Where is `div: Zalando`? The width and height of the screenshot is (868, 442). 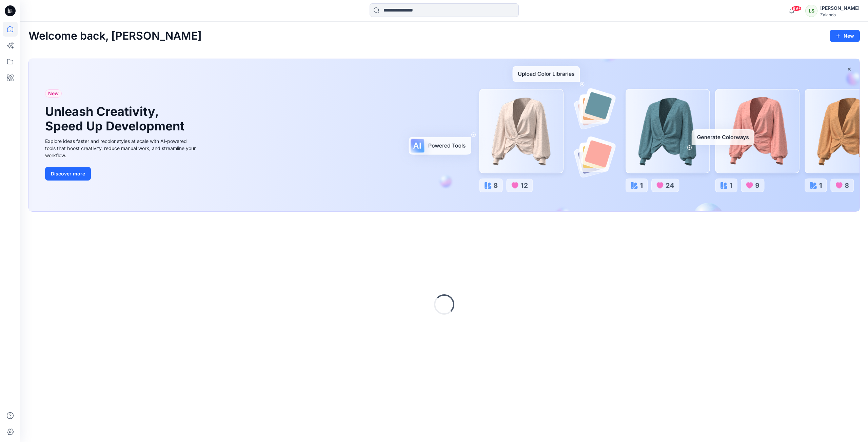
div: Zalando is located at coordinates (840, 14).